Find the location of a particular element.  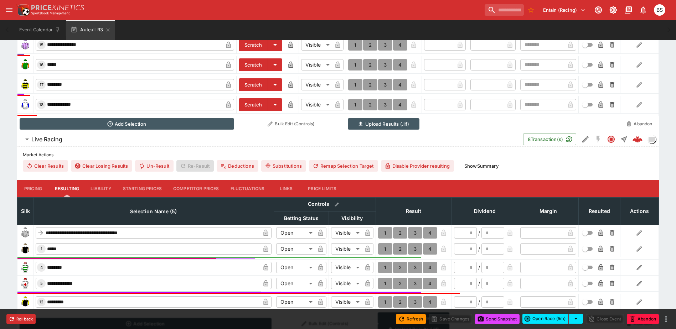

button: Substitutions is located at coordinates (284, 166).